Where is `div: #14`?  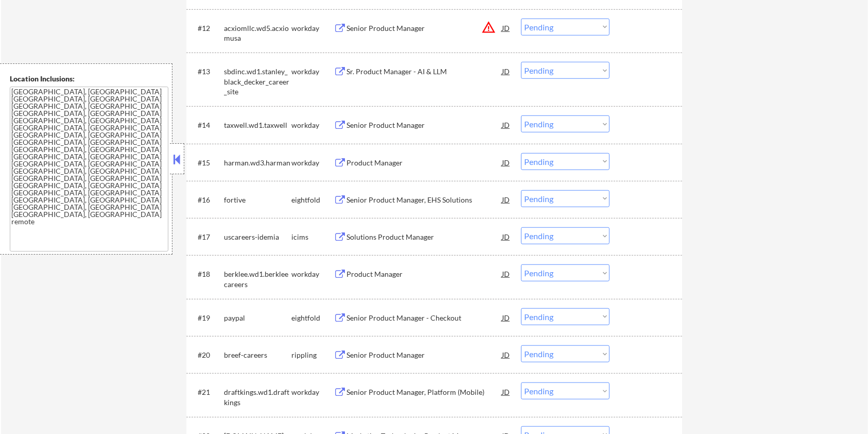
div: #14 is located at coordinates (206, 125).